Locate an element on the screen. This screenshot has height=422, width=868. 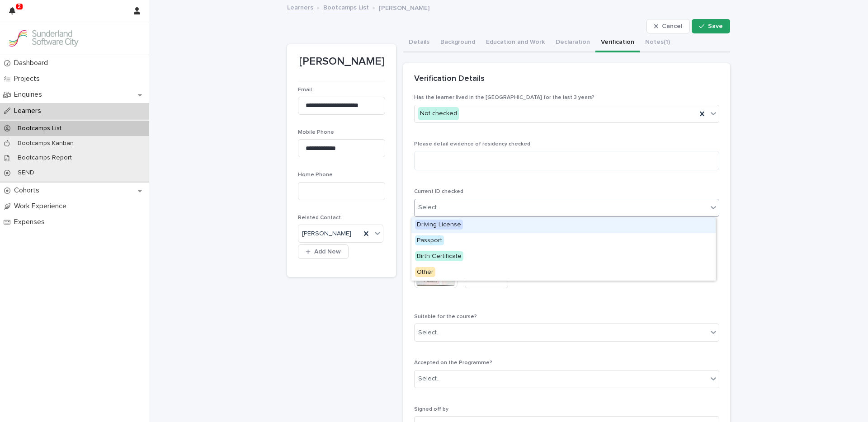
h2: Verification Details is located at coordinates (449, 79).